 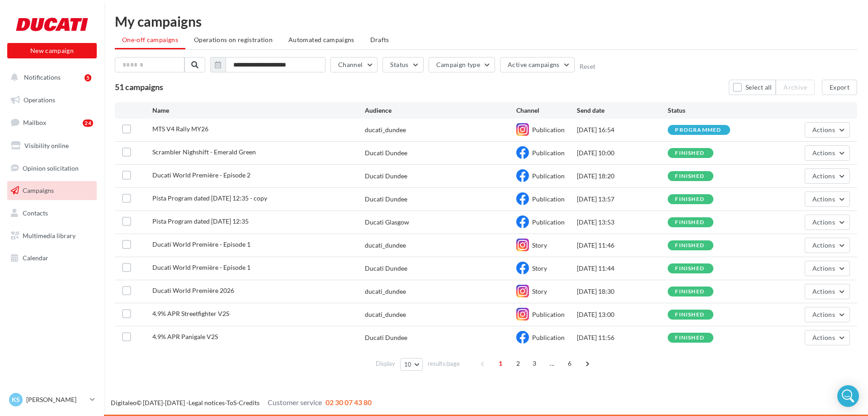 What do you see at coordinates (87, 78) in the screenshot?
I see `div: 5` at bounding box center [87, 78].